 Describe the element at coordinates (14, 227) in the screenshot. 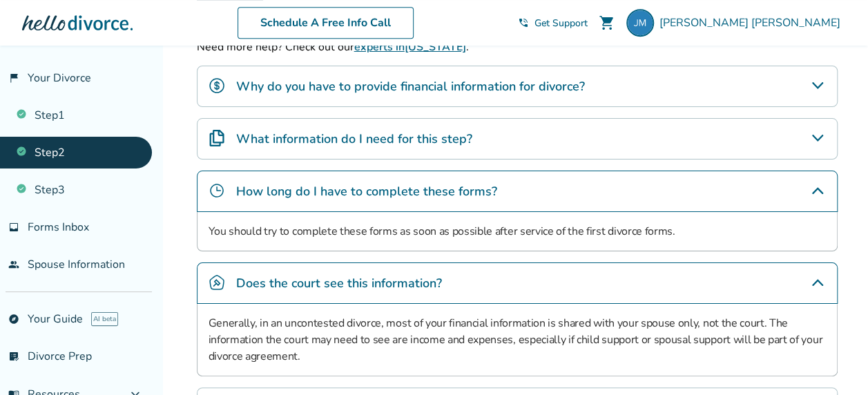

I see `span: inbox` at that location.